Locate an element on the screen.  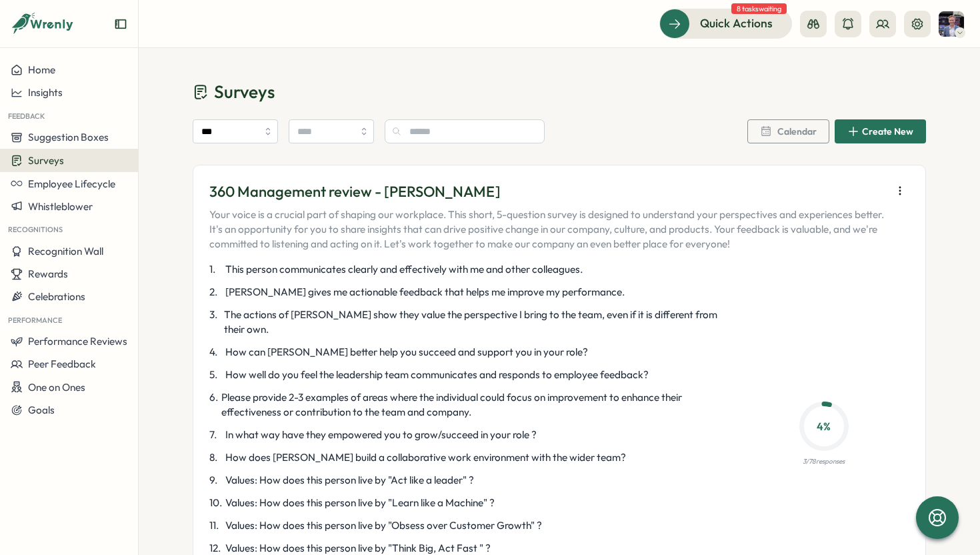
span: Recognition Wall is located at coordinates (66, 251).